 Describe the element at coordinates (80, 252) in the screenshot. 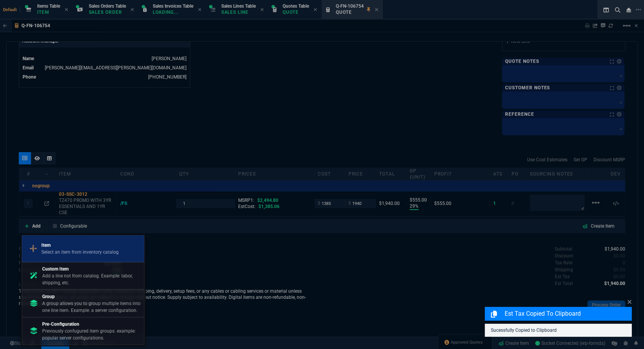

I see `p: Select an item from inventory catalog` at that location.